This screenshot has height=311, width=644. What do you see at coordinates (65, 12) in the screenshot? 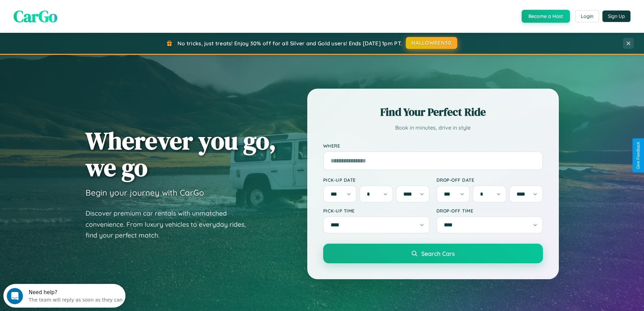
I see `div: Open Intercom Messenger` at bounding box center [65, 12].